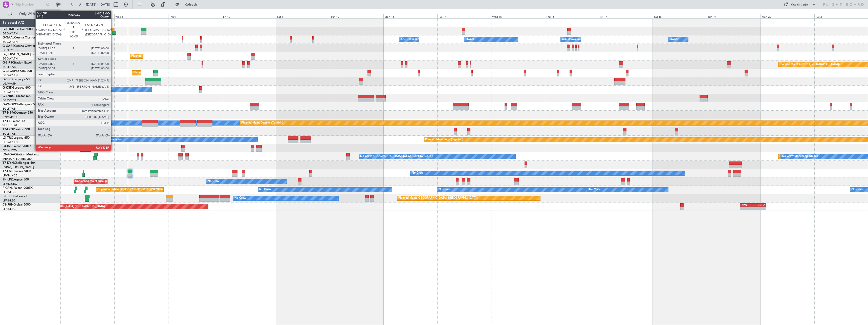  I want to click on span: T7-FFI, so click(7, 122).